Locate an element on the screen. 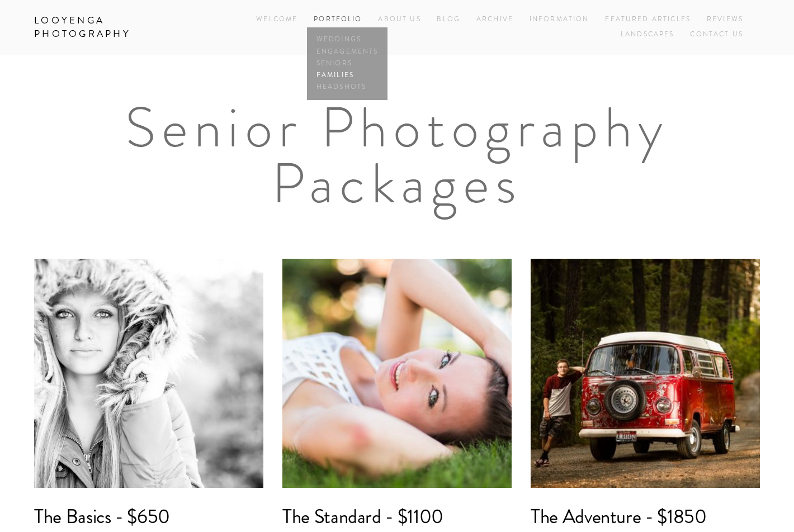 The image size is (794, 532). a: Information is located at coordinates (559, 19).